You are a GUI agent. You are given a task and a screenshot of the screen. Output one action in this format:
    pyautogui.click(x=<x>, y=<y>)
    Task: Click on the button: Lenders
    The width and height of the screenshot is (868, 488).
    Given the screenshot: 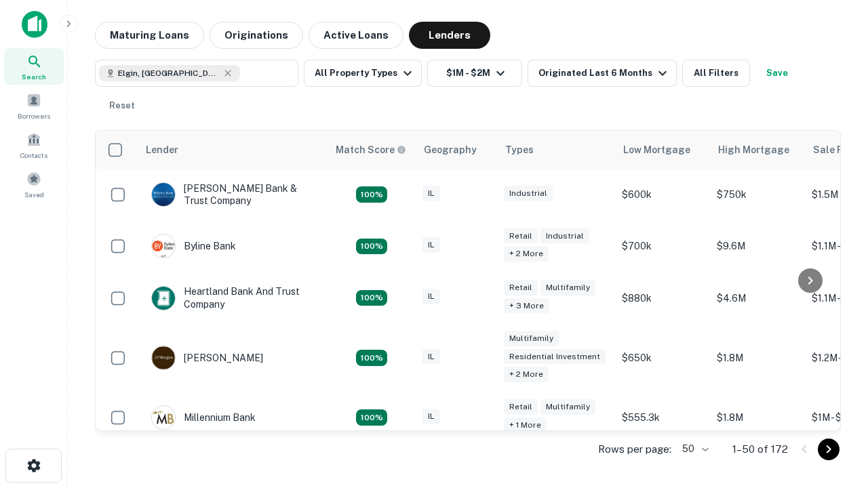 What is the action you would take?
    pyautogui.click(x=449, y=36)
    